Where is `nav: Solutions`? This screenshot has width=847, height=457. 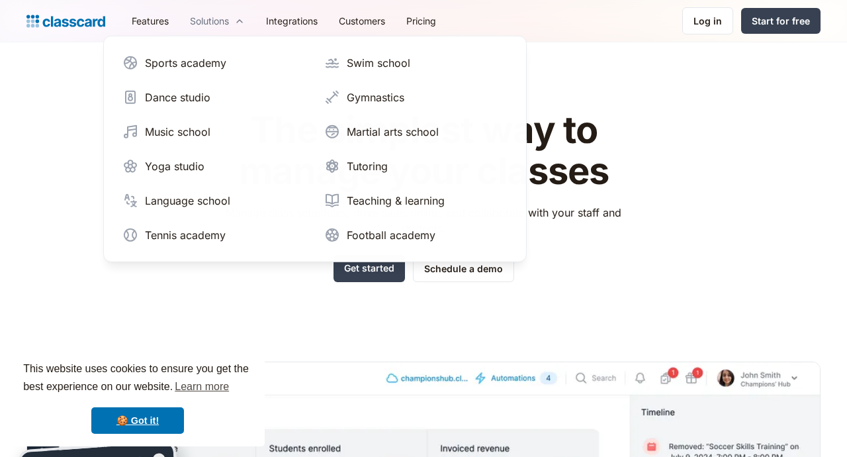
nav: Solutions is located at coordinates (315, 149).